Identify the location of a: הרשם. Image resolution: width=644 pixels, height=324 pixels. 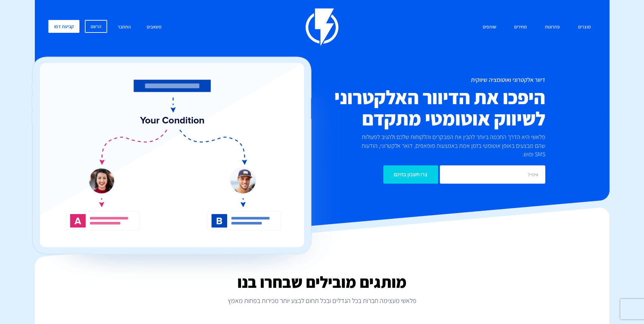
(96, 26).